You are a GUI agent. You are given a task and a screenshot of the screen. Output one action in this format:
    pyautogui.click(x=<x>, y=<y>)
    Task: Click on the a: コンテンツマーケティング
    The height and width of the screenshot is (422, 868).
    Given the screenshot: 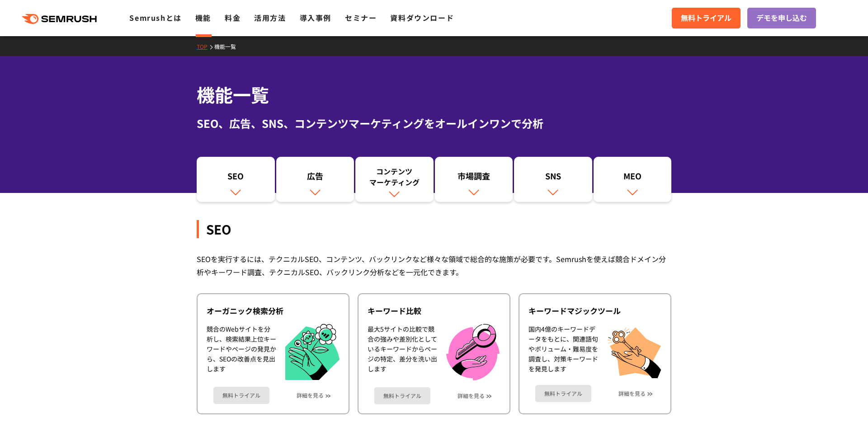 What is the action you would take?
    pyautogui.click(x=395, y=179)
    